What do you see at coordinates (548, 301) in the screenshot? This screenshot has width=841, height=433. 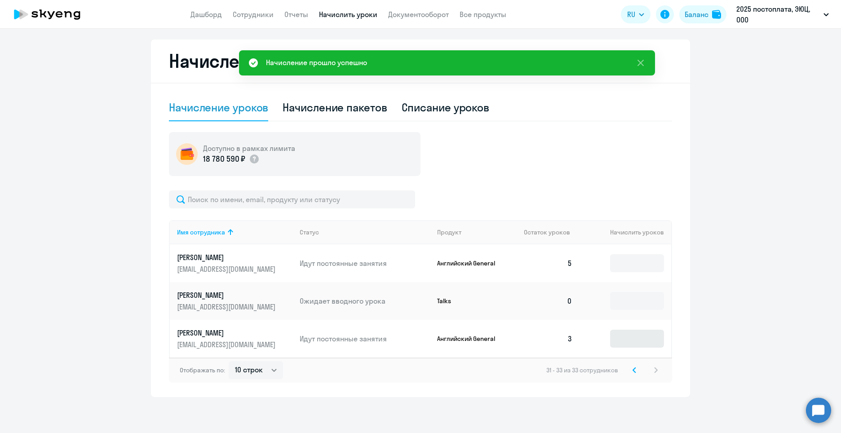 I see `td: 0` at bounding box center [548, 301].